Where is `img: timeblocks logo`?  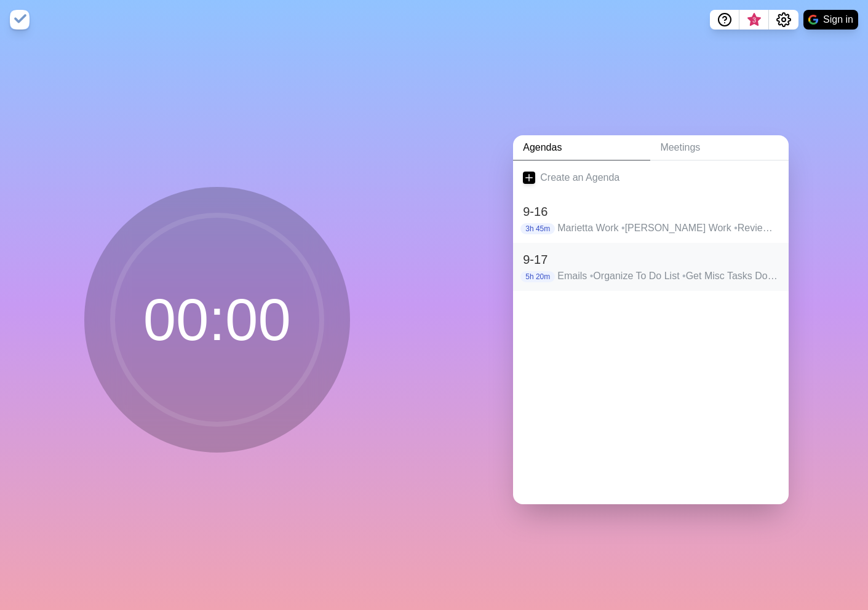
img: timeblocks logo is located at coordinates (20, 20).